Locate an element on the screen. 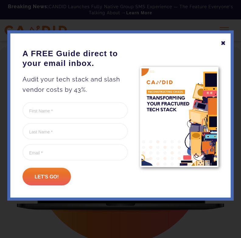 The height and width of the screenshot is (238, 241). img: A FREE Guide direct to your email inbox. is located at coordinates (179, 117).